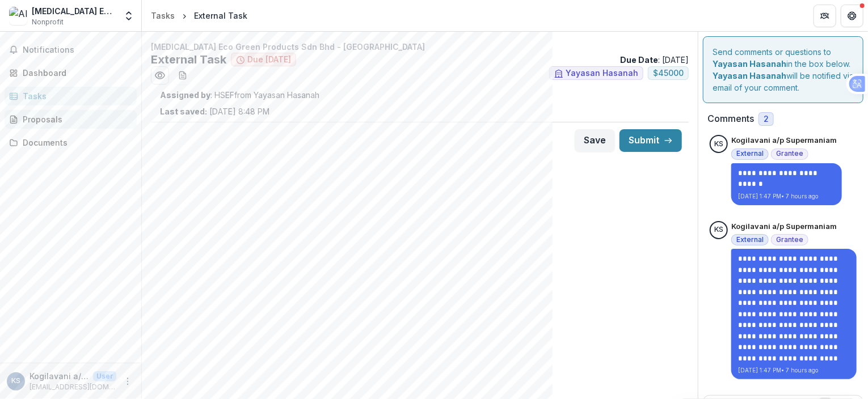 The width and height of the screenshot is (868, 399). I want to click on strong: Last saved:, so click(183, 111).